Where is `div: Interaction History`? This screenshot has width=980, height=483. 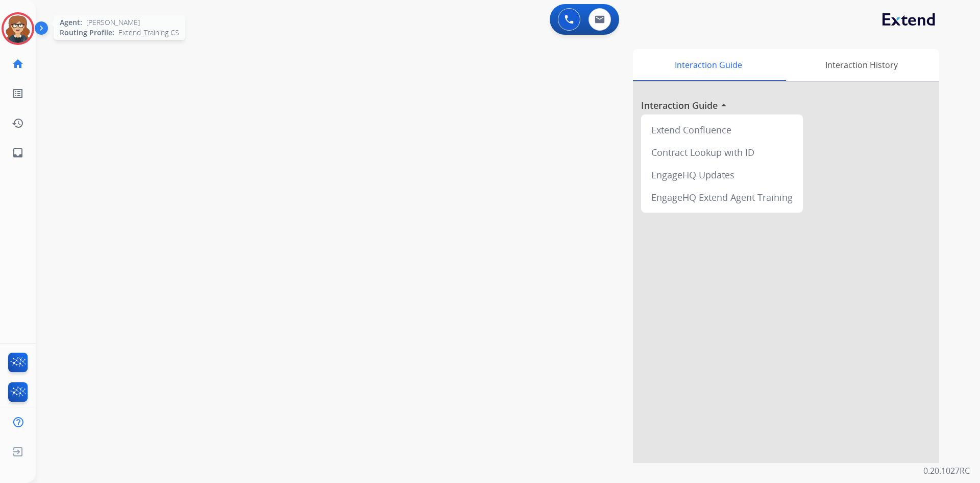 div: Interaction History is located at coordinates (861, 65).